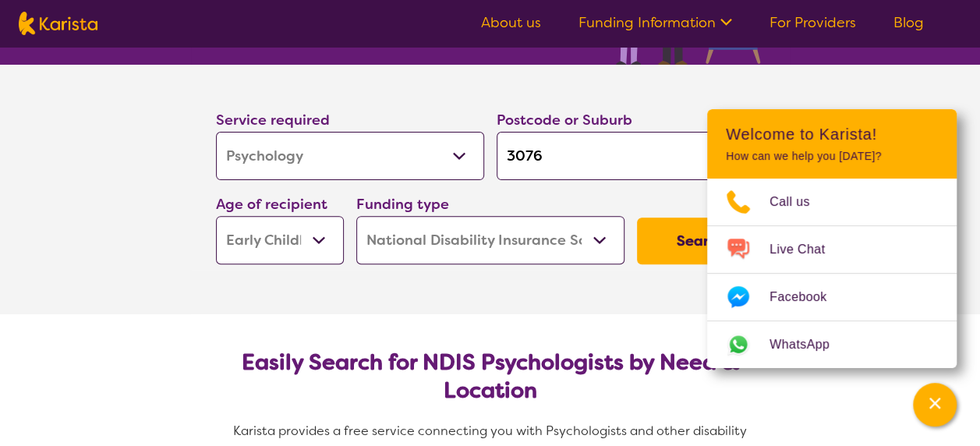 The width and height of the screenshot is (980, 446). Describe the element at coordinates (271, 204) in the screenshot. I see `label: Age of recipient` at that location.